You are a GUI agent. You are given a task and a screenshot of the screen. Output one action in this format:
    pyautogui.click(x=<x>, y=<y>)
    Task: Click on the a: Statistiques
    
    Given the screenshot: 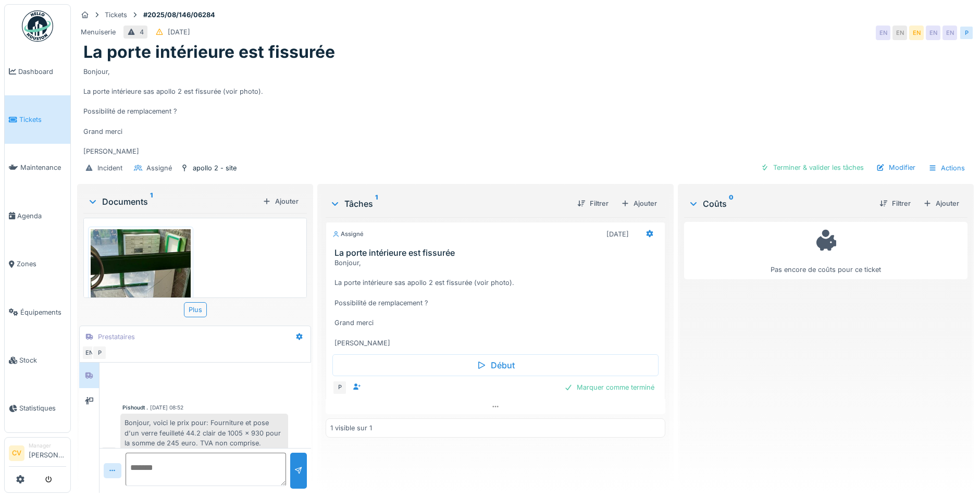 What is the action you would take?
    pyautogui.click(x=38, y=408)
    